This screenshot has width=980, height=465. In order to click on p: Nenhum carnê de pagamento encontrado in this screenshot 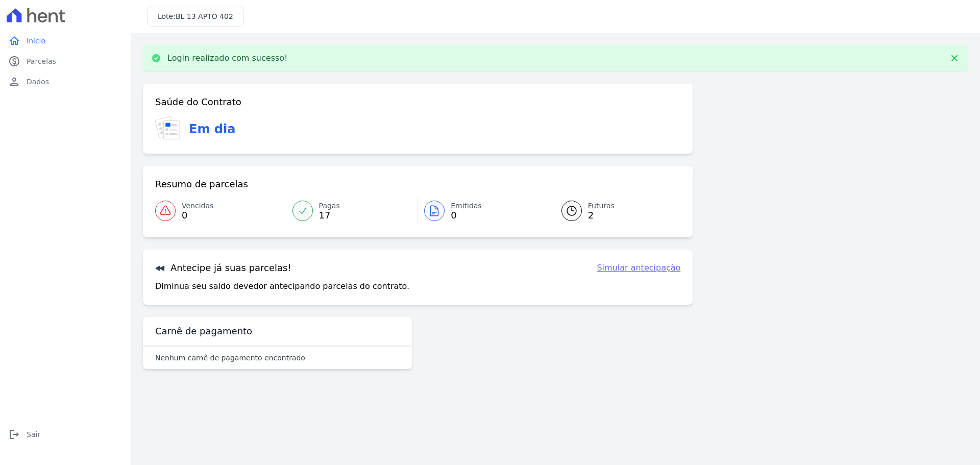, I will do `click(230, 358)`.